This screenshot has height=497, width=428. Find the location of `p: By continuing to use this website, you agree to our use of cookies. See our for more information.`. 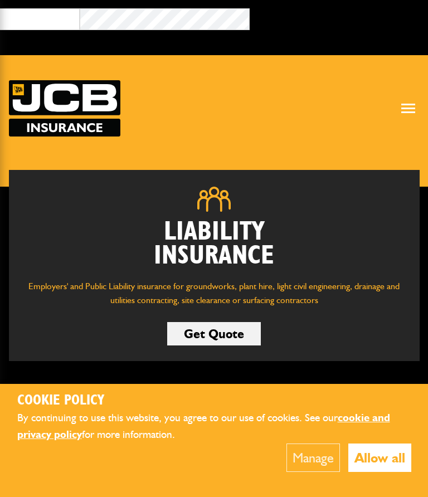

p: By continuing to use this website, you agree to our use of cookies. See our for more information. is located at coordinates (214, 426).